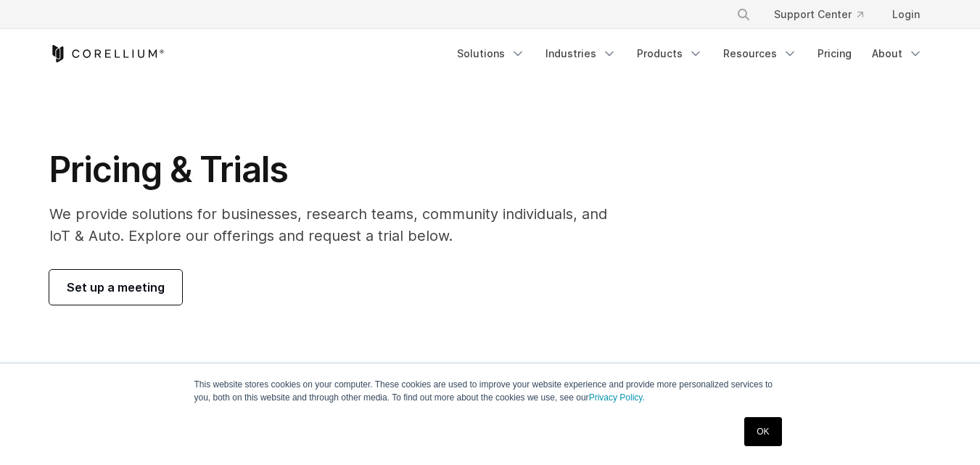 Image resolution: width=980 pixels, height=465 pixels. Describe the element at coordinates (338, 225) in the screenshot. I see `p: We provide solutions for businesses, research teams, community individuals, and IoT & Auto. Explo...` at that location.